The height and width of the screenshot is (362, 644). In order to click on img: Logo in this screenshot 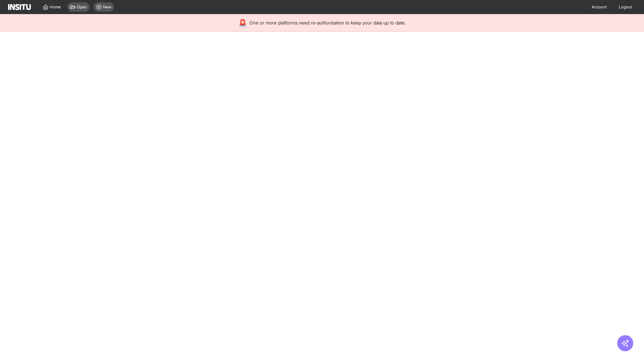, I will do `click(19, 7)`.